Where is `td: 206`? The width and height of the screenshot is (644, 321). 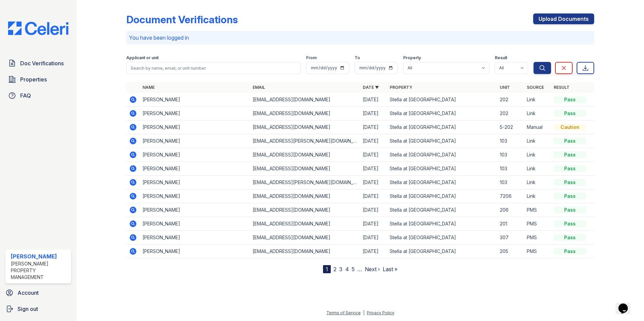 td: 206 is located at coordinates (510, 210).